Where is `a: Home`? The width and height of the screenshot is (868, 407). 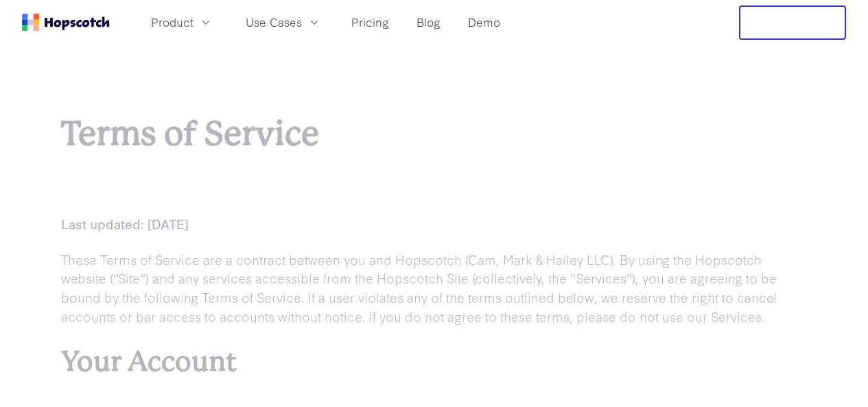 a: Home is located at coordinates (66, 22).